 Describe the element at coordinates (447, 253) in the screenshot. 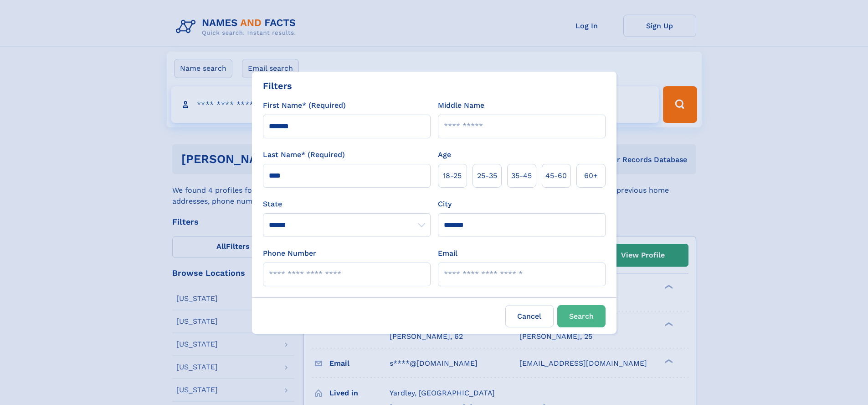

I see `label: Email` at that location.